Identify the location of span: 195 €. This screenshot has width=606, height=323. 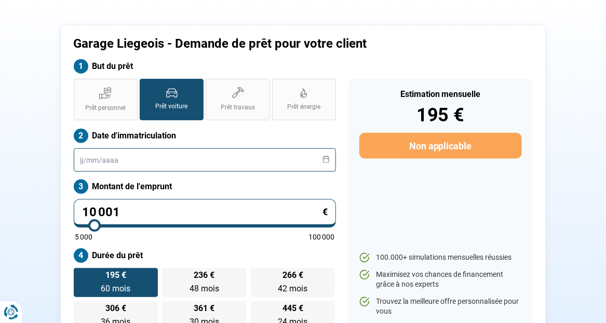
(116, 276).